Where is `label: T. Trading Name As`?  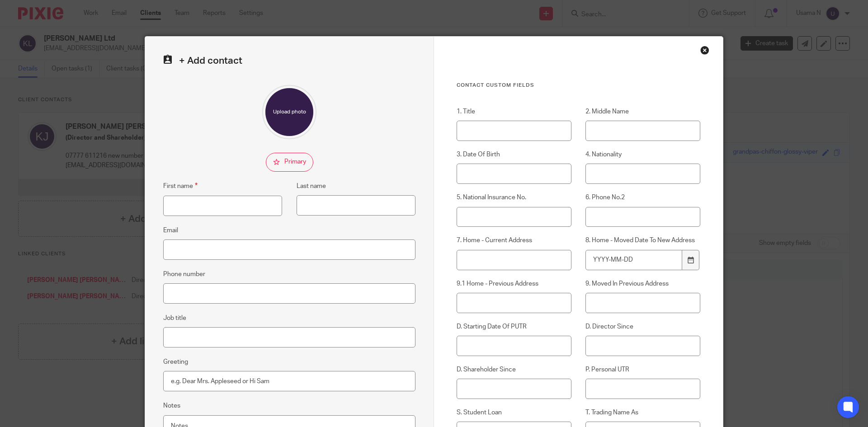
label: T. Trading Name As is located at coordinates (643, 413).